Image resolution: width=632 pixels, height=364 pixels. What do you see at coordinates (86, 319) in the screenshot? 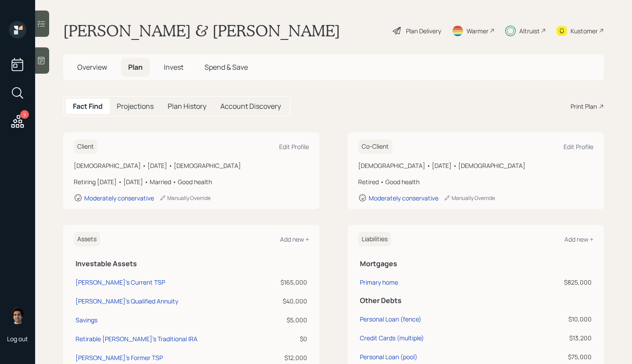
I see `div: Savings` at bounding box center [86, 319].